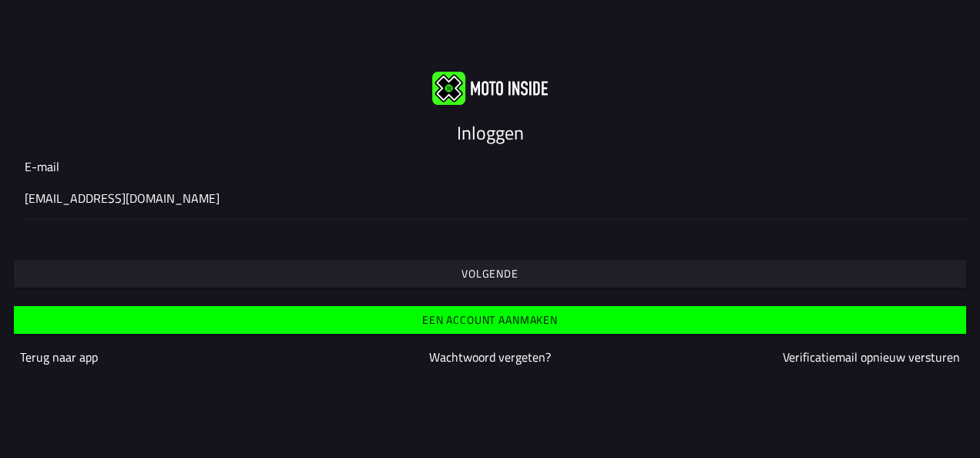 This screenshot has width=980, height=458. I want to click on ion-text: Volgende, so click(490, 274).